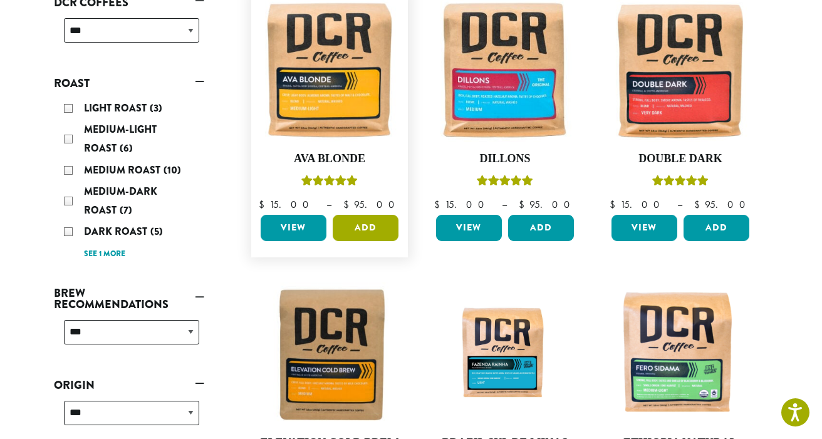  I want to click on div: Roast, so click(129, 181).